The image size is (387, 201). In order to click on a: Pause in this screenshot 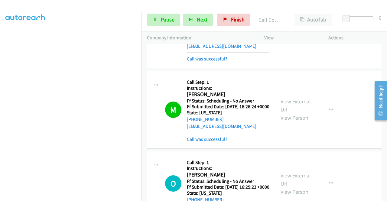, I will do `click(164, 20)`.